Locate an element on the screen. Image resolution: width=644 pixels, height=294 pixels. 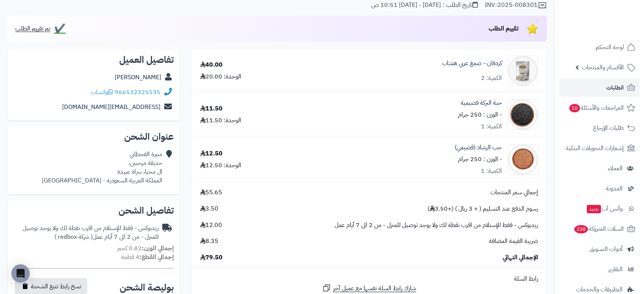
span: 3.50 is located at coordinates (209, 208).